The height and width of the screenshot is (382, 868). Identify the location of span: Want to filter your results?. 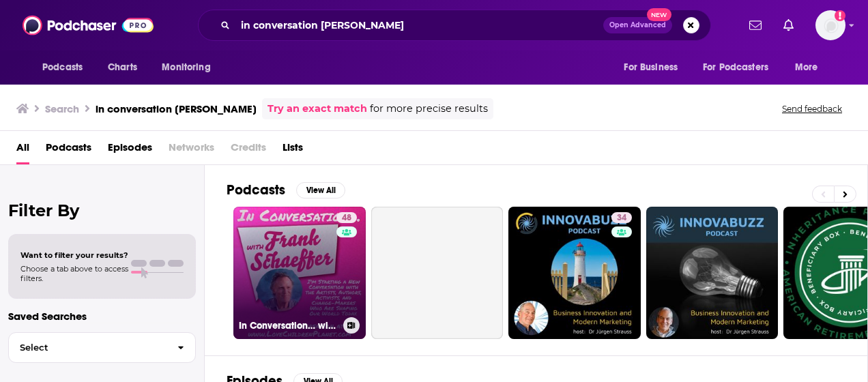
(75, 255).